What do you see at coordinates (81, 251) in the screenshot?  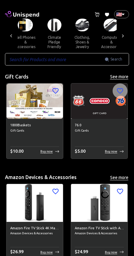 I see `span: $ 24.99` at bounding box center [81, 251].